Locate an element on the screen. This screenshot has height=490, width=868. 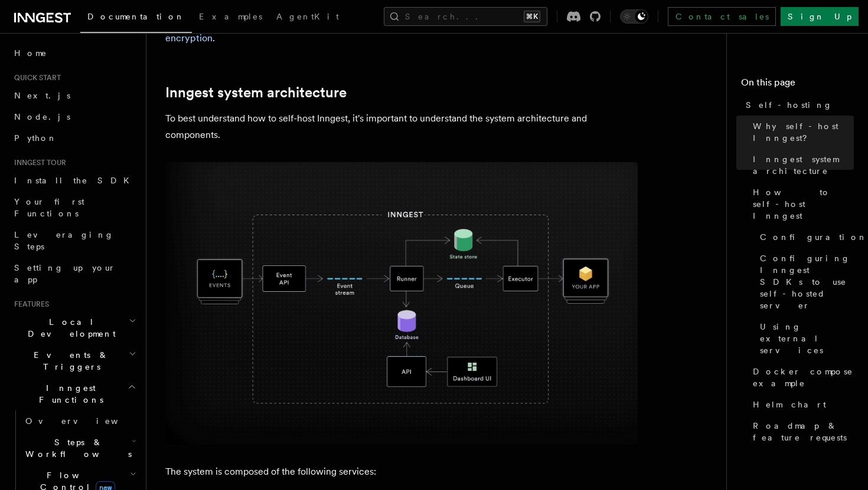
span: Documentation is located at coordinates (136, 17).